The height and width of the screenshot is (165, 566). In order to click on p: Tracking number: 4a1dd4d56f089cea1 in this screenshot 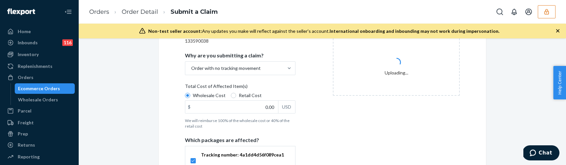, I will do `click(245, 155)`.